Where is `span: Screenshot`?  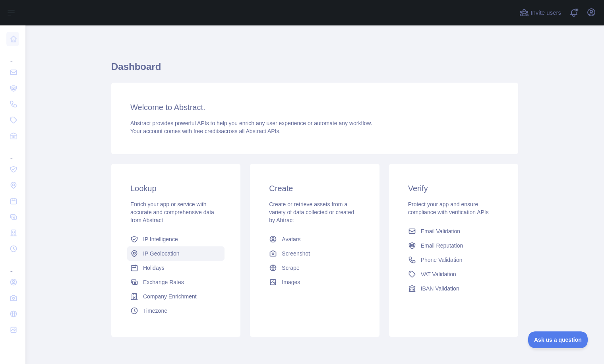 span: Screenshot is located at coordinates (296, 254).